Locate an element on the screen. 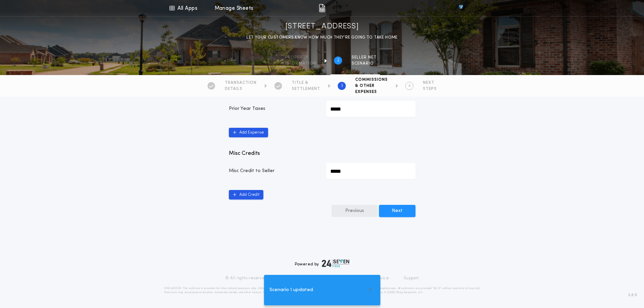 The height and width of the screenshot is (308, 644). img: logo is located at coordinates (336, 263).